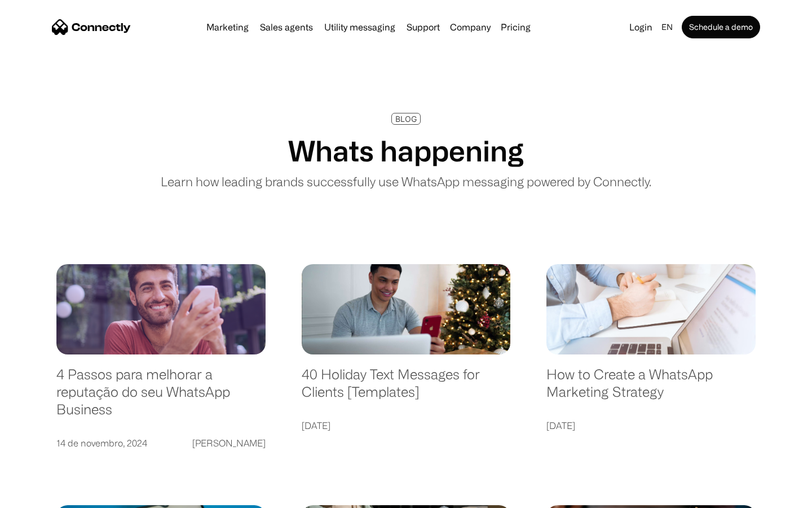 The width and height of the screenshot is (812, 508). I want to click on div: 14 de novembro, 2024, so click(102, 443).